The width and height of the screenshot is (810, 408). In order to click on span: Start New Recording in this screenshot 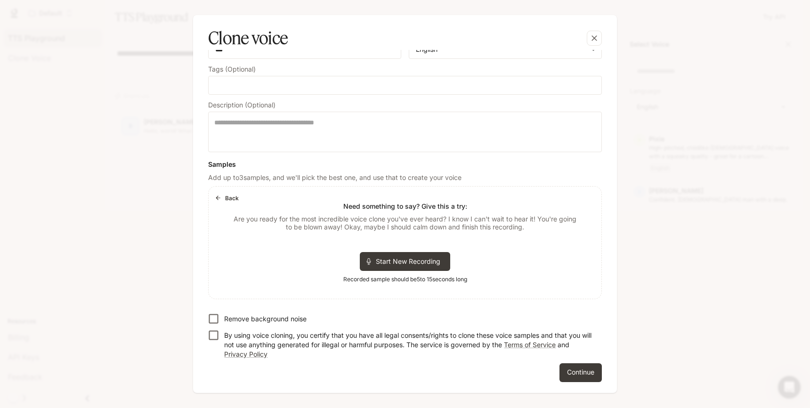, I will do `click(411, 261)`.